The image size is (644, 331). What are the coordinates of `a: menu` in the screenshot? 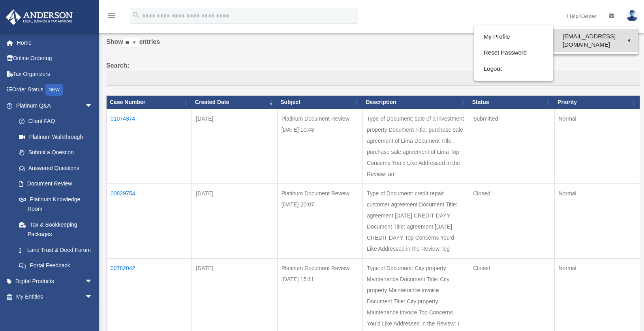 It's located at (112, 17).